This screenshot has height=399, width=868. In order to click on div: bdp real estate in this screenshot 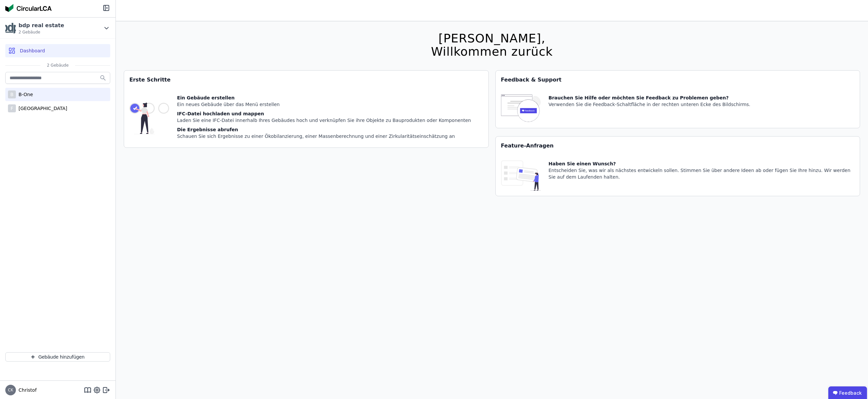, I will do `click(41, 25)`.